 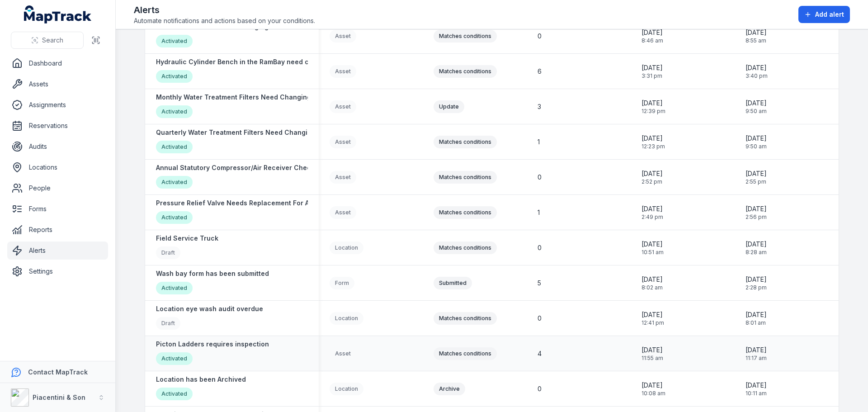 I want to click on span: 8:02 am, so click(x=652, y=288).